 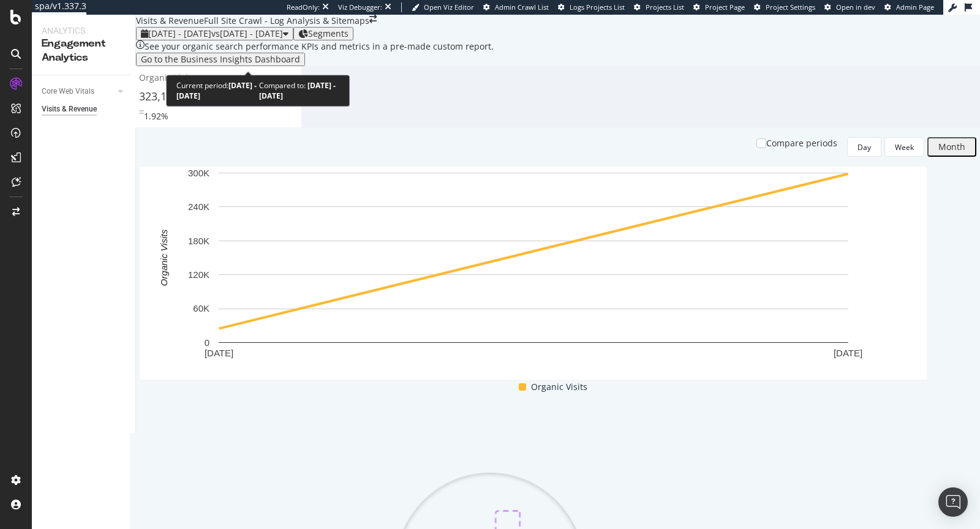 I want to click on a: Projects List, so click(x=658, y=7).